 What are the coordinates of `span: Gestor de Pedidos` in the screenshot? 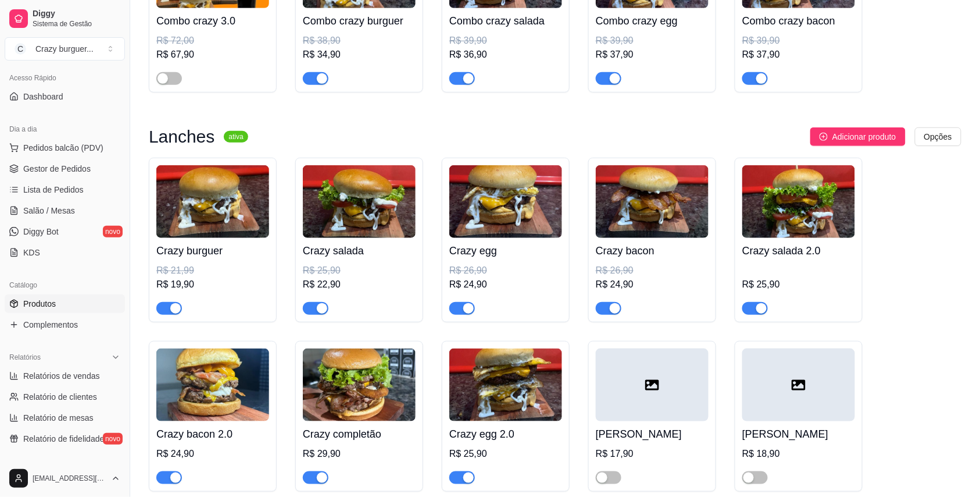 It's located at (57, 169).